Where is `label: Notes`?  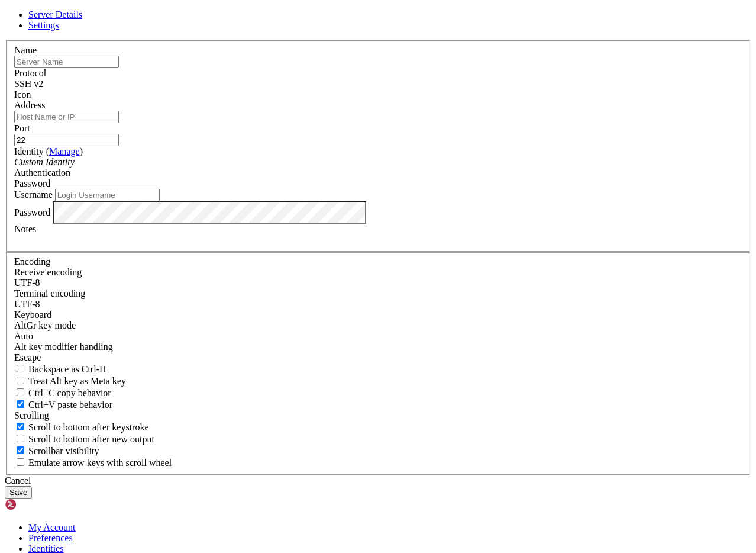 label: Notes is located at coordinates (25, 229).